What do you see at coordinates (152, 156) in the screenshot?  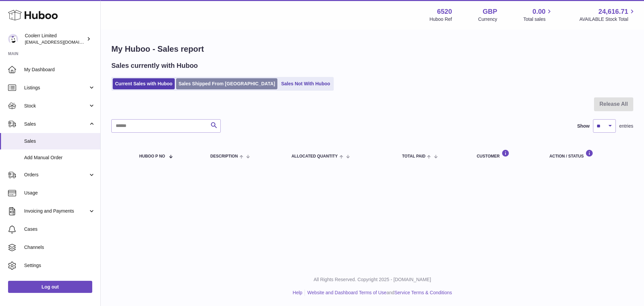 I see `span: Huboo P no` at bounding box center [152, 156].